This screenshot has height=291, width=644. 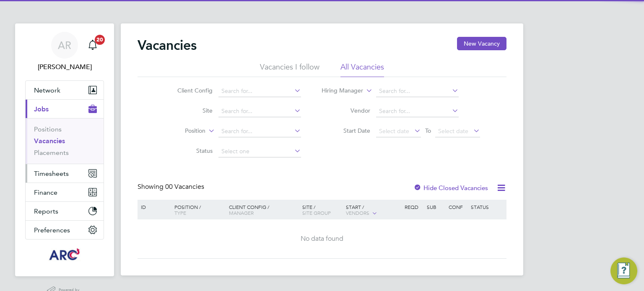 What do you see at coordinates (64, 150) in the screenshot?
I see `nav: Main navigation` at bounding box center [64, 150].